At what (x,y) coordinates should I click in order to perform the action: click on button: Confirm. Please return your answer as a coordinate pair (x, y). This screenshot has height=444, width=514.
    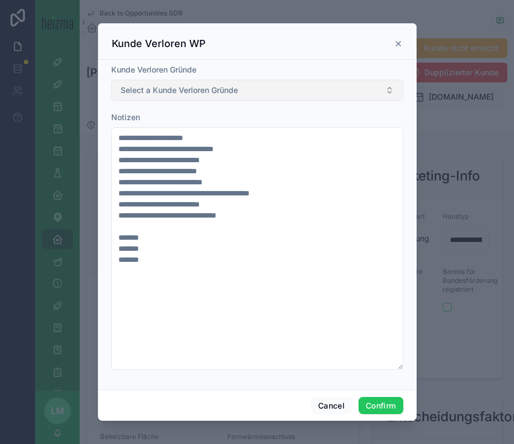
    Looking at the image, I should click on (381, 406).